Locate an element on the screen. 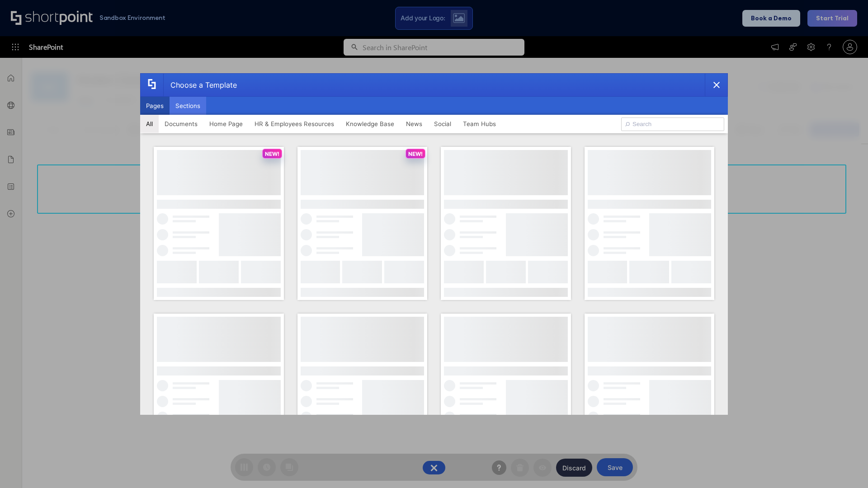  input: Search is located at coordinates (672, 125).